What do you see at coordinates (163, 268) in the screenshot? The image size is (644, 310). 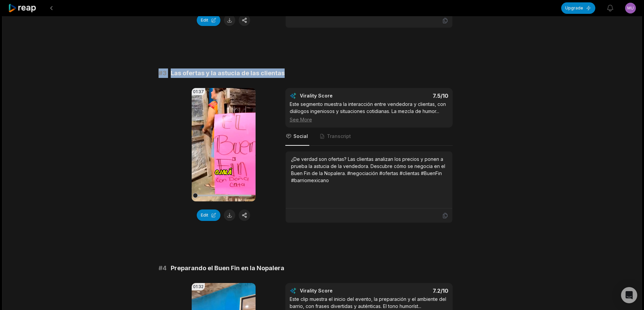 I see `span: # 4` at bounding box center [163, 268].